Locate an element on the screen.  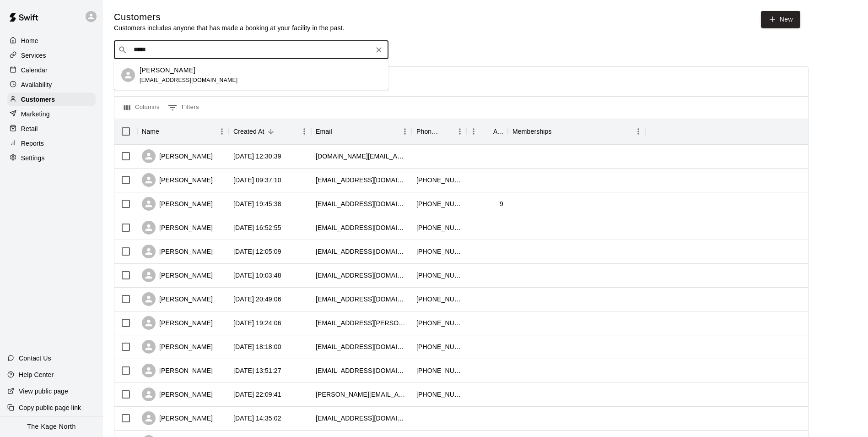
div: alicia.jm.mcleod@gmail.com is located at coordinates (361, 394).